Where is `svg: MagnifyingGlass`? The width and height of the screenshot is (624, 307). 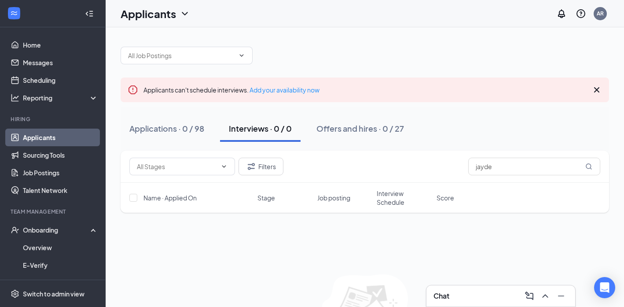 svg: MagnifyingGlass is located at coordinates (589, 166).